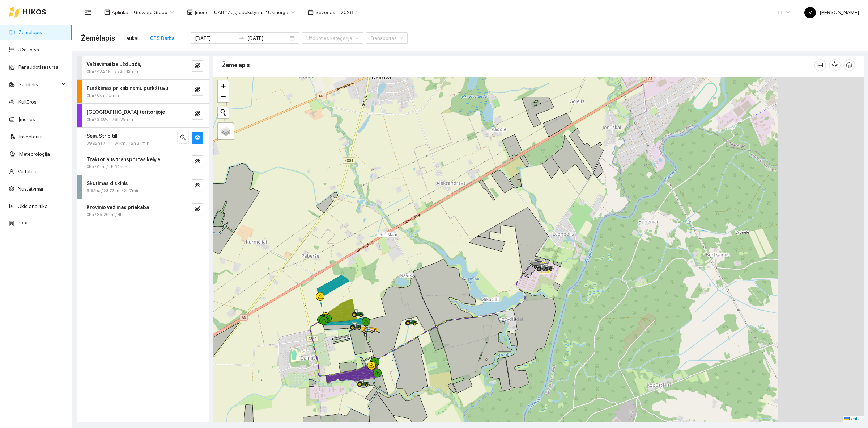  What do you see at coordinates (88, 12) in the screenshot?
I see `span: menu-fold` at bounding box center [88, 12].